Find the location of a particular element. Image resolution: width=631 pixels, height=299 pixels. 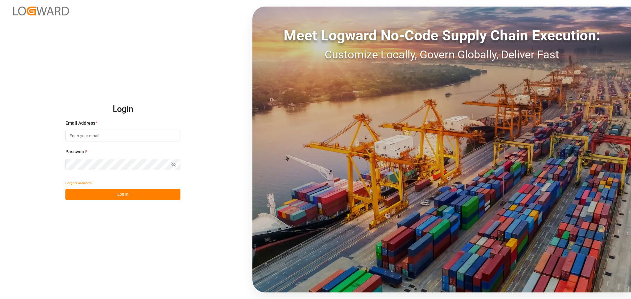

button: Forgot Password? is located at coordinates (79, 183).